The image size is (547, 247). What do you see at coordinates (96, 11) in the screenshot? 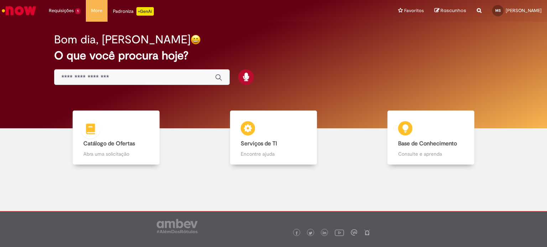
I see `span: More` at bounding box center [96, 11].